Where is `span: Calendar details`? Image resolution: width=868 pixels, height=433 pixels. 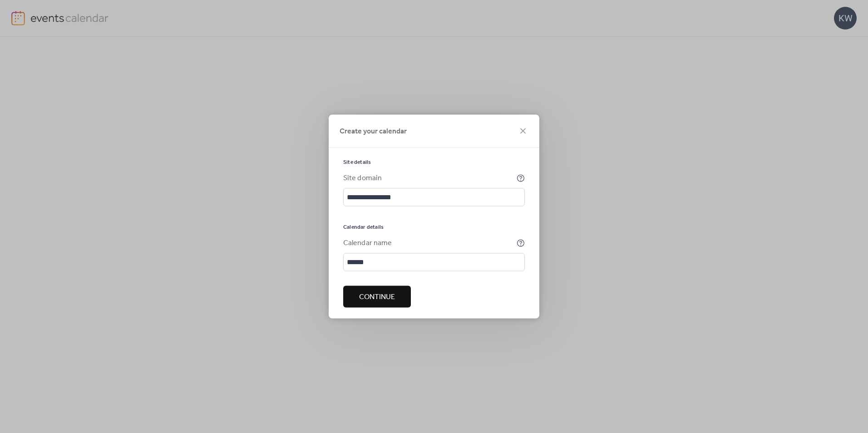
span: Calendar details is located at coordinates (363, 227).